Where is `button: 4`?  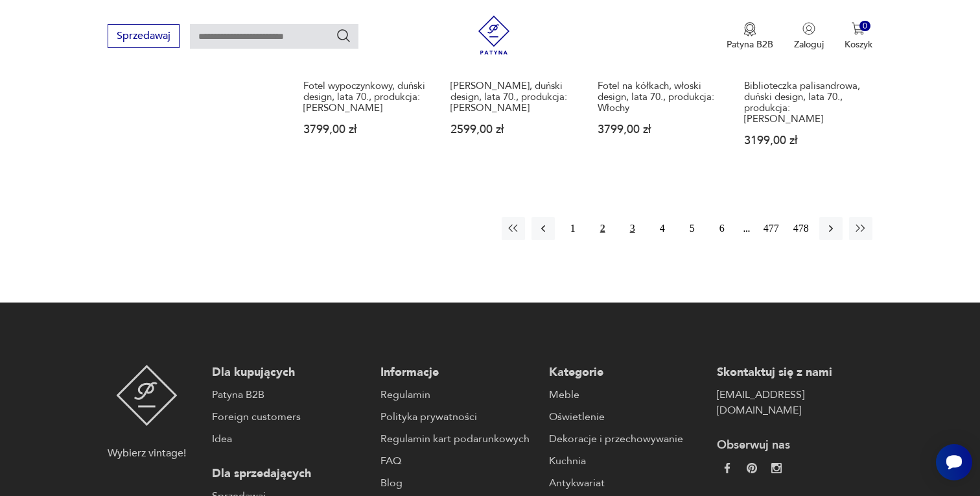
button: 4 is located at coordinates (663, 228).